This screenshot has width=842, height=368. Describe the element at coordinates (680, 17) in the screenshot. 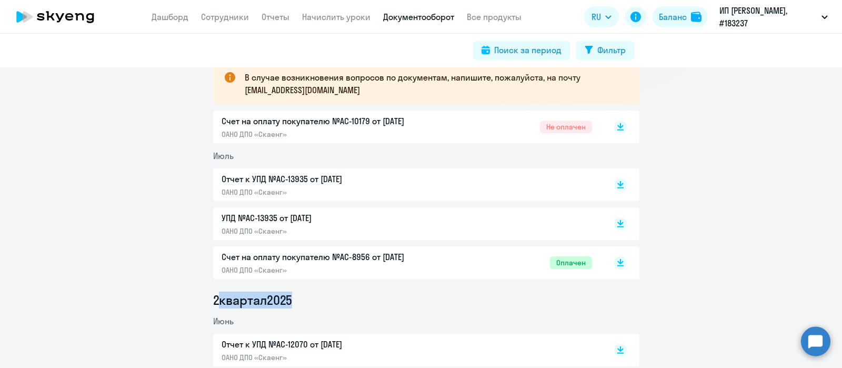

I see `button: Балансbalance` at that location.